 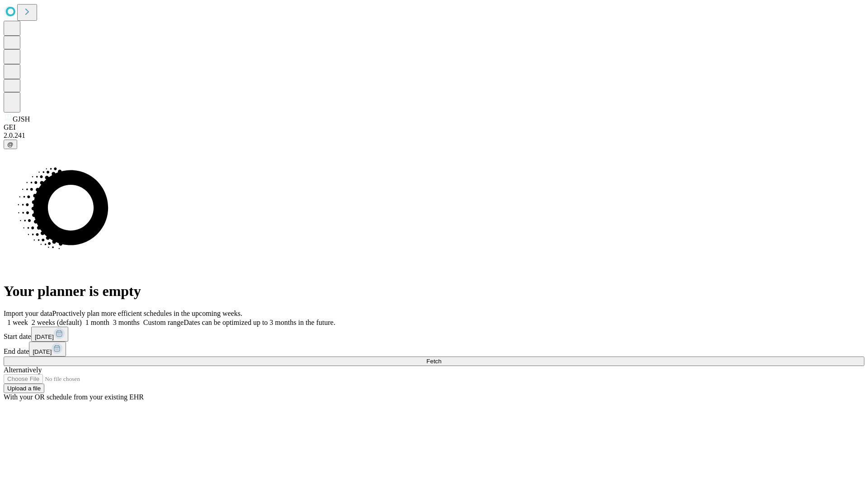 I want to click on span: Import your data, so click(x=28, y=313).